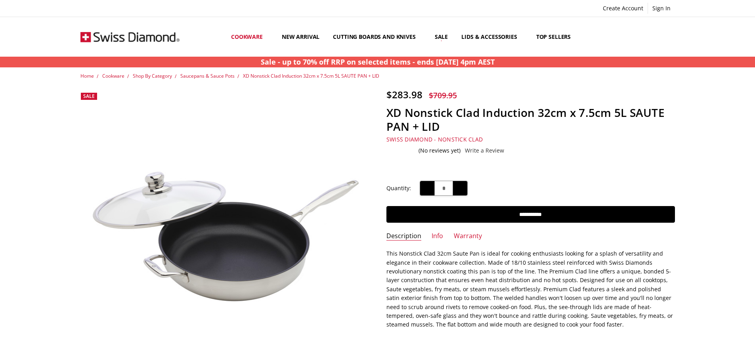  Describe the element at coordinates (441, 36) in the screenshot. I see `a: Sale` at that location.